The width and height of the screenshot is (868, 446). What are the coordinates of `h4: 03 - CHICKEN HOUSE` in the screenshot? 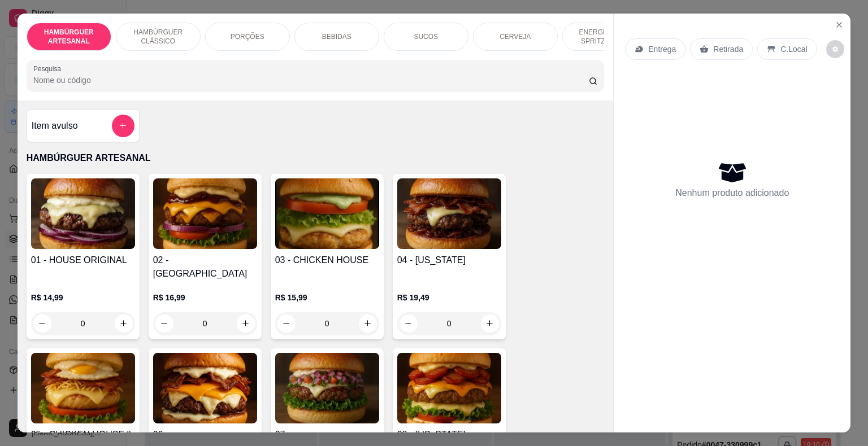 It's located at (327, 260).